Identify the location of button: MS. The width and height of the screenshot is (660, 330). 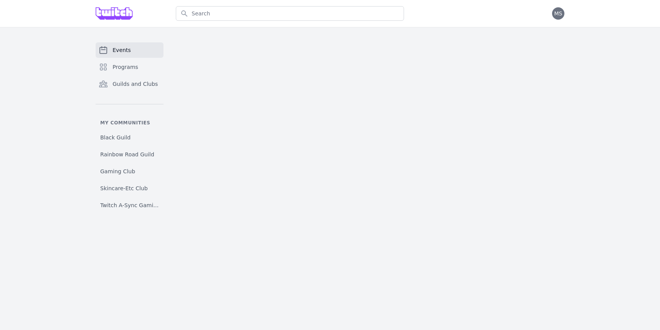
(558, 13).